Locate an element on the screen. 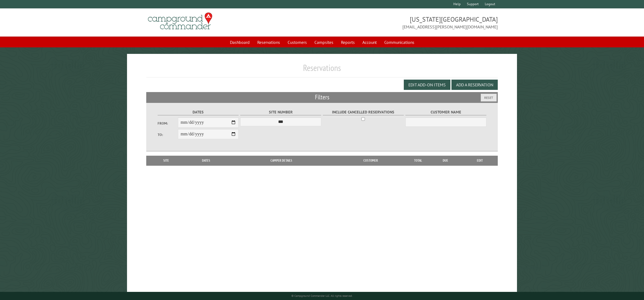  button: Reset is located at coordinates (489, 97).